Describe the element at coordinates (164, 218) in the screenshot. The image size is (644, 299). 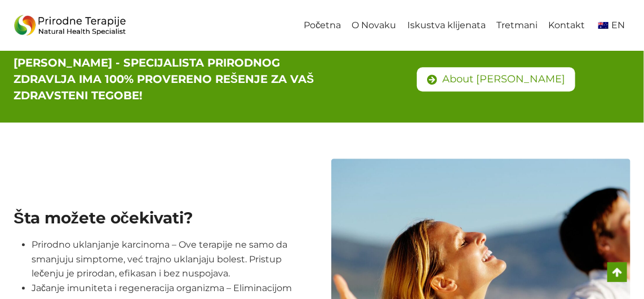
I see `h2: Šta možete očekivati?` at that location.